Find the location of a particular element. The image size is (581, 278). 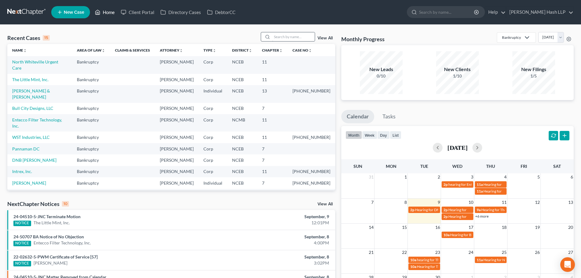

div: September, 8 is located at coordinates (278, 257).